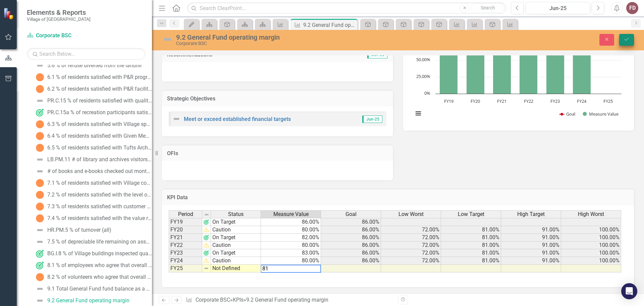  Describe the element at coordinates (88, 65) in the screenshot. I see `a: 5.6 % of refuse diverted from the landfill` at that location.